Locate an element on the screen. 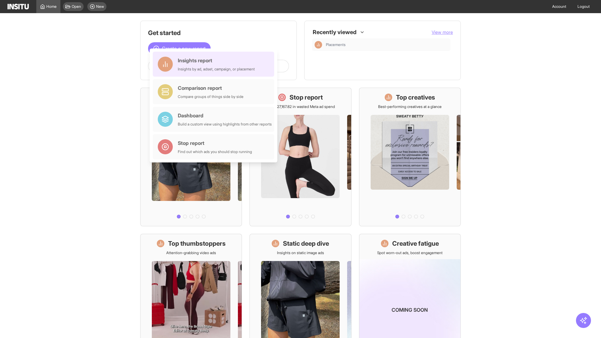  a: What's live nowSee all active ads instantly is located at coordinates (191, 157).